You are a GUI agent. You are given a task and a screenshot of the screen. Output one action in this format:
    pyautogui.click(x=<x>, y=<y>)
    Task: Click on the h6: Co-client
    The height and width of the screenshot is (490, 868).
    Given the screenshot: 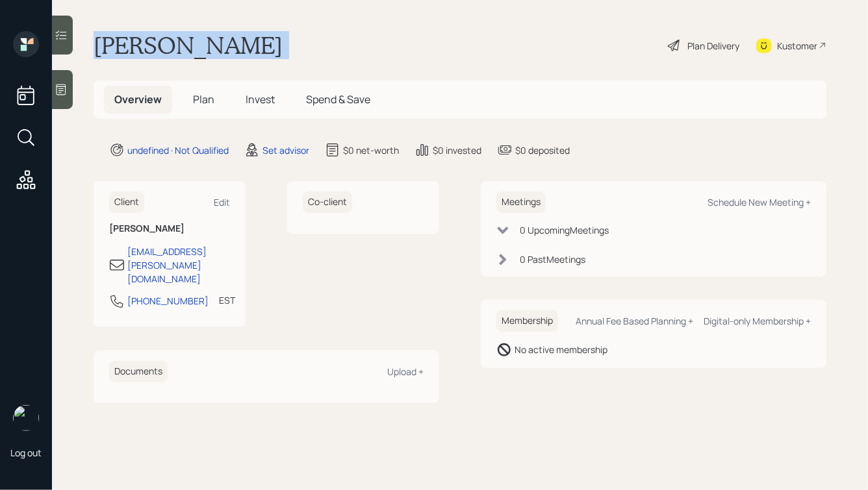 What is the action you would take?
    pyautogui.click(x=327, y=202)
    